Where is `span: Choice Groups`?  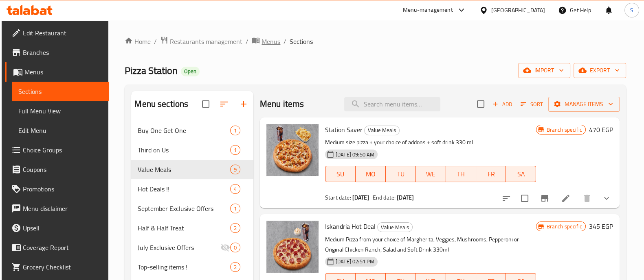 span: Choice Groups is located at coordinates (63, 150).